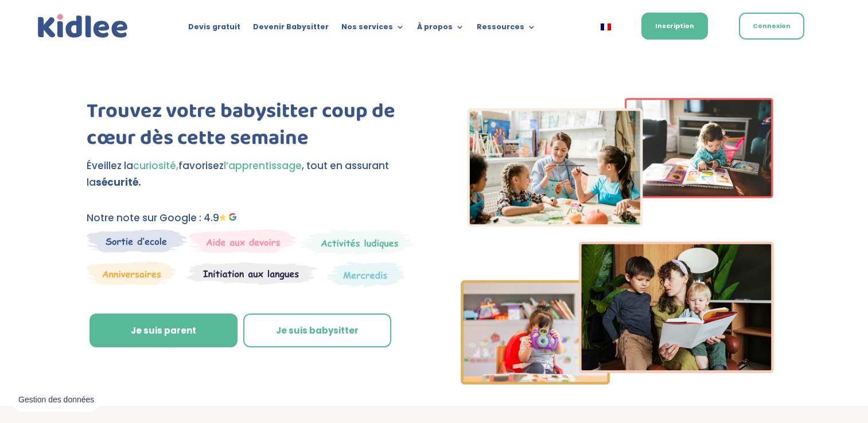 Image resolution: width=868 pixels, height=423 pixels. Describe the element at coordinates (617, 241) in the screenshot. I see `img: Imgs-2` at that location.